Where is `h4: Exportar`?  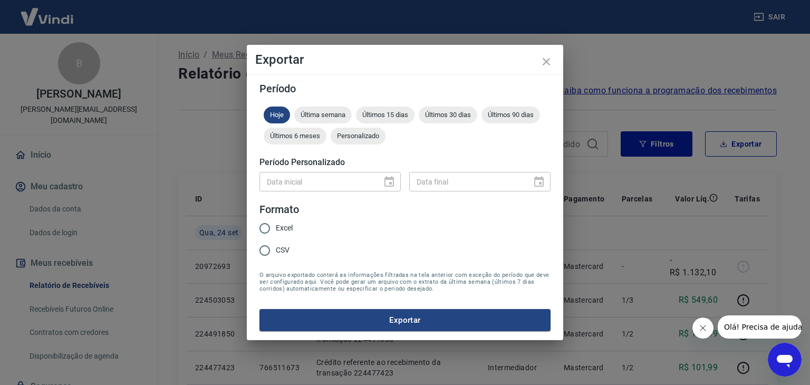 h4: Exportar is located at coordinates (405, 60).